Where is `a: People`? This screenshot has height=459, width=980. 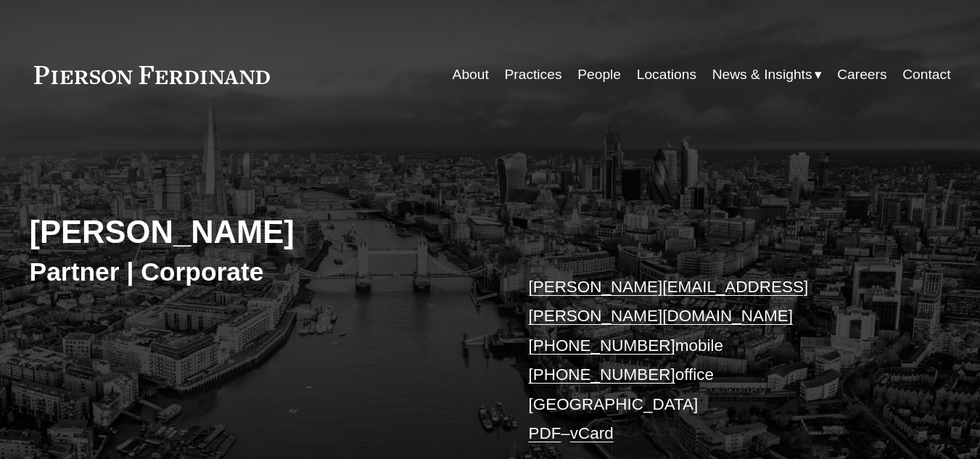
a: People is located at coordinates (599, 75).